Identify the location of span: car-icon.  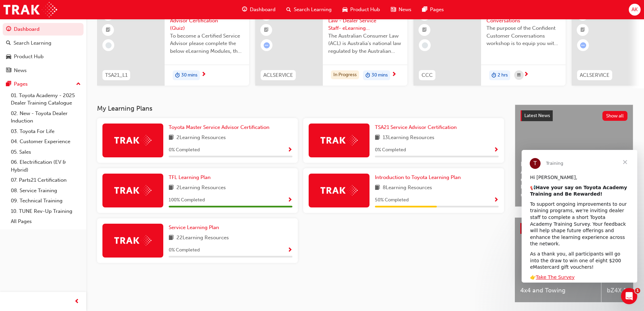
(345, 10).